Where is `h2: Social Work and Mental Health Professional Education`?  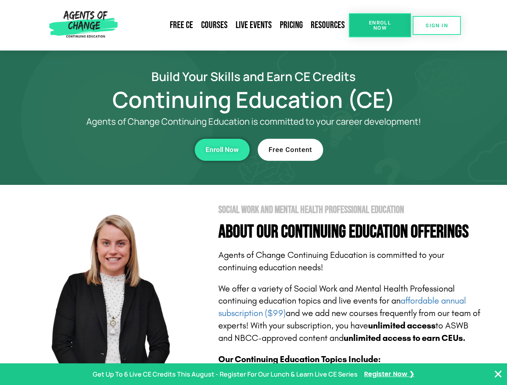
h2: Social Work and Mental Health Professional Education is located at coordinates (350, 210).